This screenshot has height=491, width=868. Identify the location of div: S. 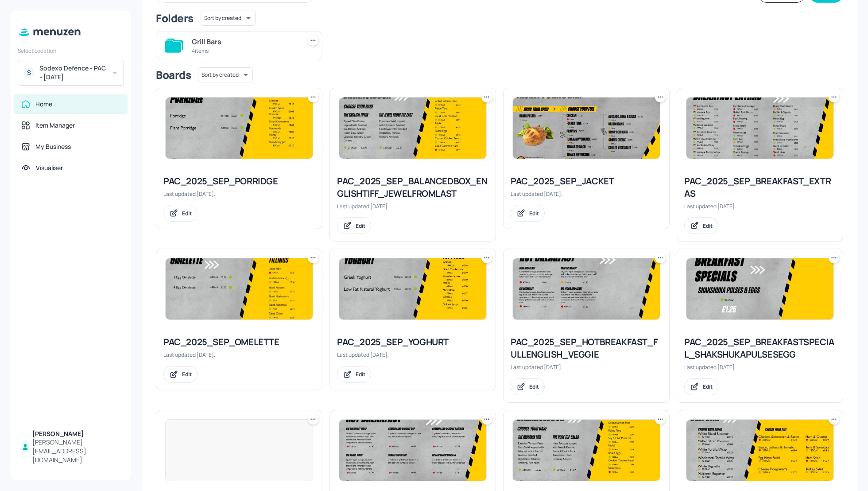
(28, 73).